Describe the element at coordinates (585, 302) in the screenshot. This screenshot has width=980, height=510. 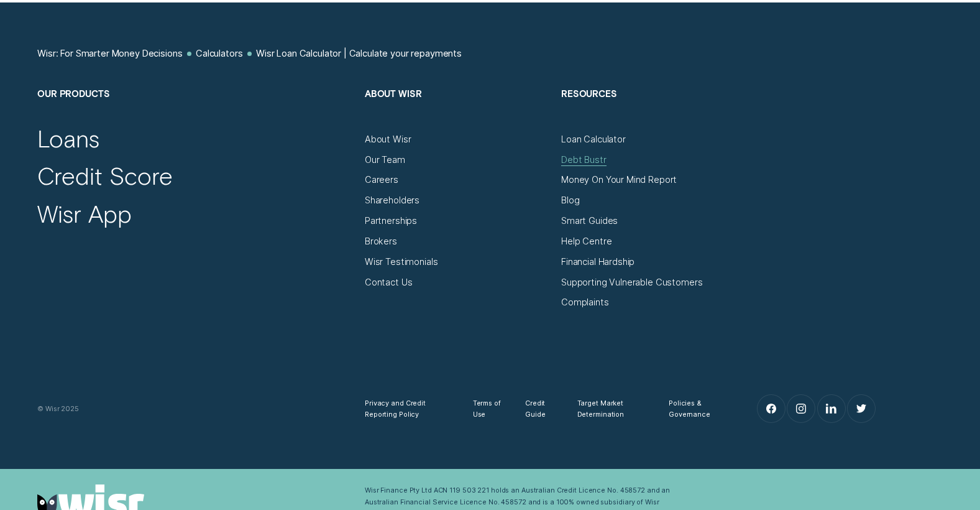
I see `a: Complaints` at that location.